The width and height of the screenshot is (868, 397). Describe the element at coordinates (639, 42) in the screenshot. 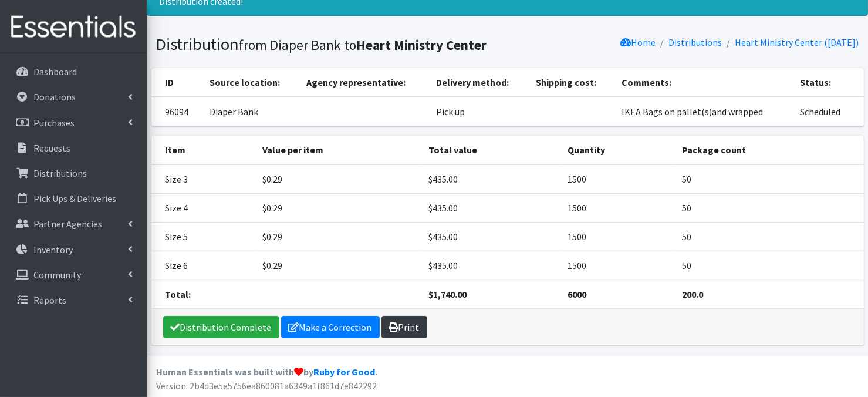

I see `a: Home` at that location.